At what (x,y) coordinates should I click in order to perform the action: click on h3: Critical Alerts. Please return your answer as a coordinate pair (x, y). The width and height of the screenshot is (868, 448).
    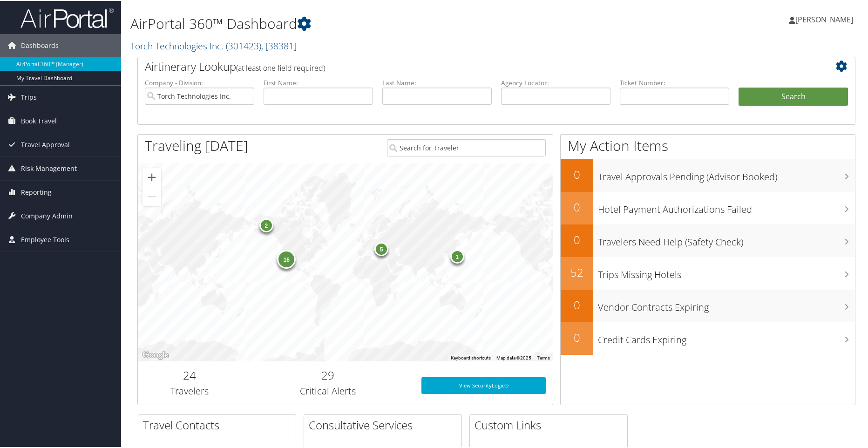
    Looking at the image, I should click on (327, 390).